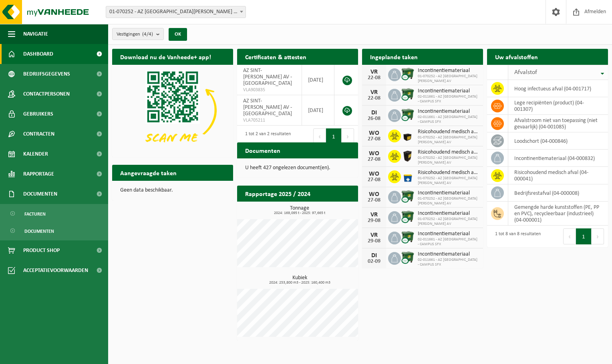 This screenshot has height=364, width=612. Describe the element at coordinates (35, 214) in the screenshot. I see `span: Facturen` at that location.